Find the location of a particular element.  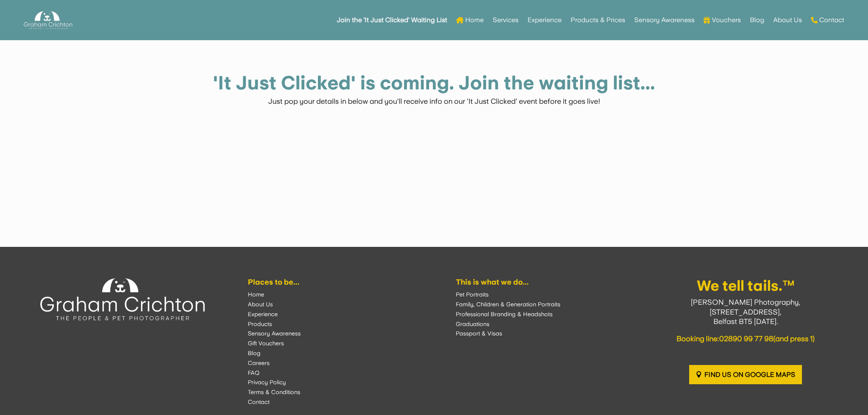

a: Find us on Google Maps is located at coordinates (745, 374).